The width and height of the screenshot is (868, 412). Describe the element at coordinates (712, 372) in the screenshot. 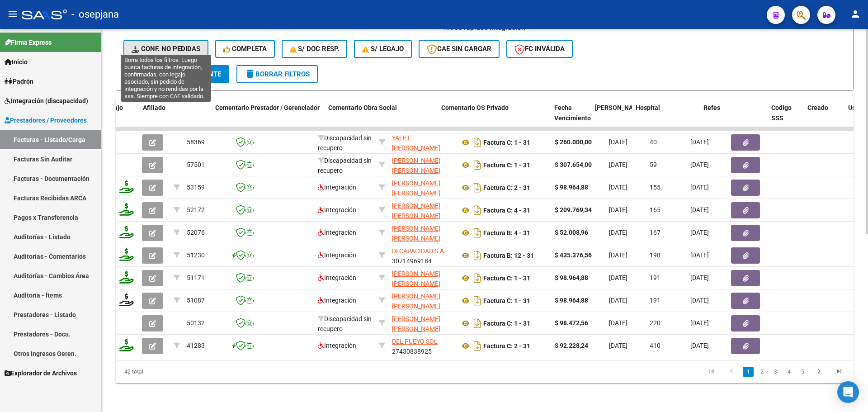

I see `a: go to first page` at that location.